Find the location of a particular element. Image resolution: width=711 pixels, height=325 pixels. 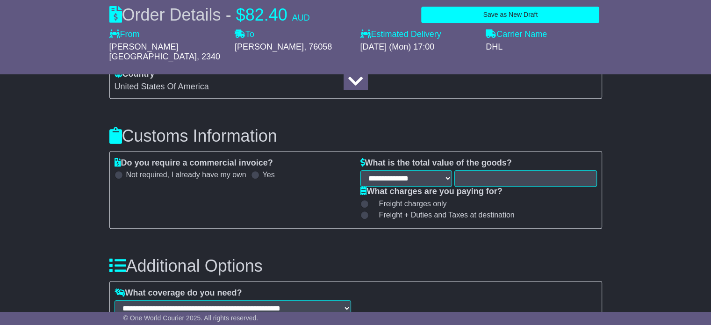

label: What is the total value of the goods? is located at coordinates (436, 163).